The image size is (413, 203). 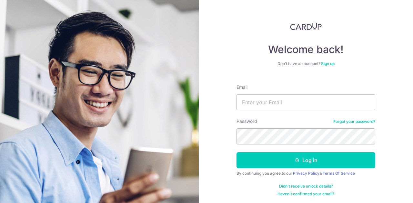 What do you see at coordinates (306, 103) in the screenshot?
I see `input: Enter your Email` at bounding box center [306, 103].